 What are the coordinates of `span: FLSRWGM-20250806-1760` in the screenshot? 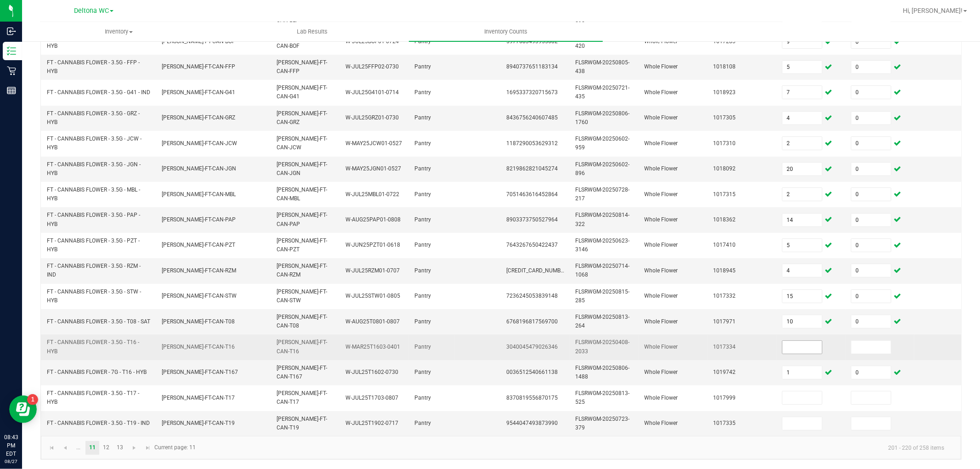 It's located at (602, 118).